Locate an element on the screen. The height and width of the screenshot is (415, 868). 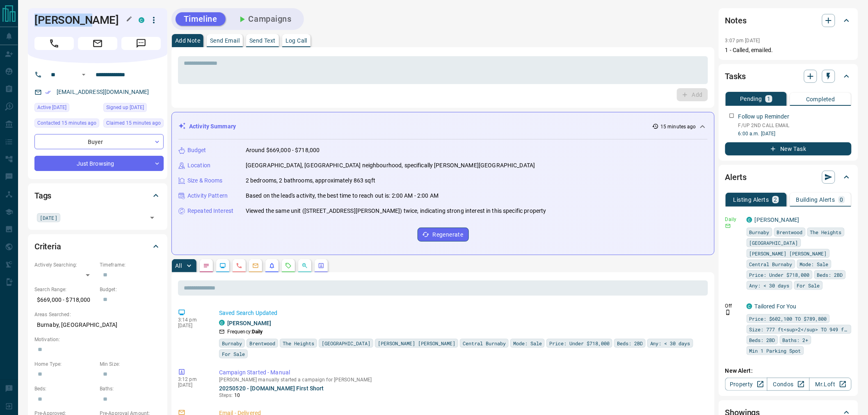
div: Alerts is located at coordinates (788, 177).